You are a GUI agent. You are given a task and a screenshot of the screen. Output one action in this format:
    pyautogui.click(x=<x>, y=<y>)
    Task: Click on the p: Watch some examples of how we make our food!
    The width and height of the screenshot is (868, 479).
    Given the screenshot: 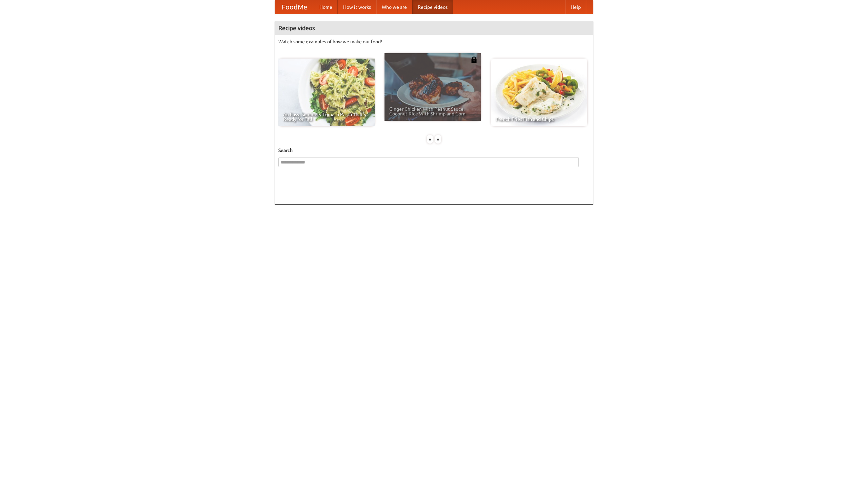 What is the action you would take?
    pyautogui.click(x=434, y=41)
    